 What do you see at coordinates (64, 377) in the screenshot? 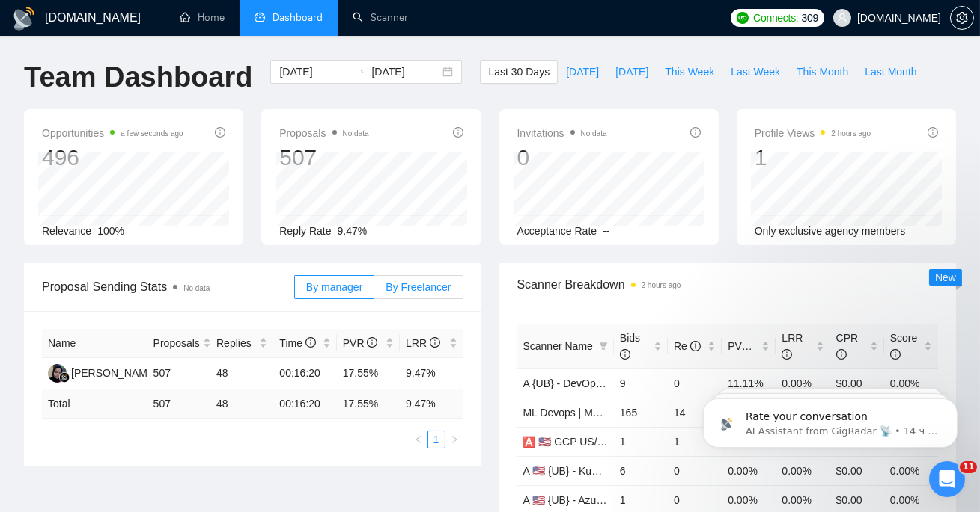
I see `img: gigradar-bm.png` at bounding box center [64, 377].